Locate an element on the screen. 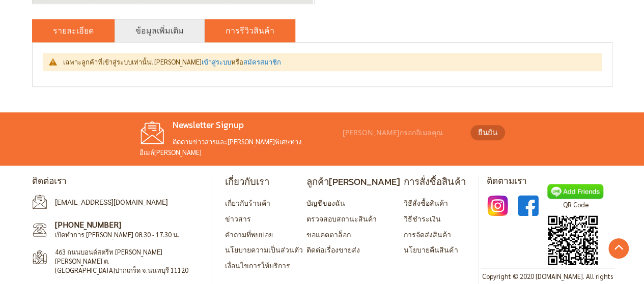 The image size is (644, 284). a: การรีวิวสินค้า is located at coordinates (250, 31).